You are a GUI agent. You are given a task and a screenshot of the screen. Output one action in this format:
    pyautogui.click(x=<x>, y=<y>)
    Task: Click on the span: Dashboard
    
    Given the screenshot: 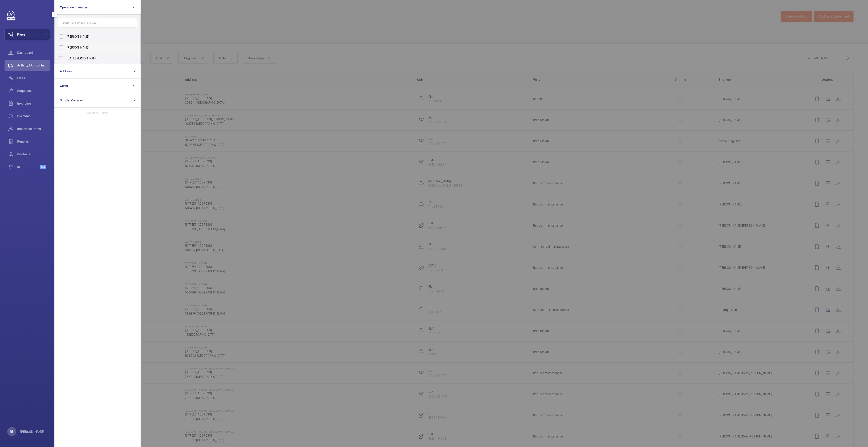 What is the action you would take?
    pyautogui.click(x=33, y=52)
    